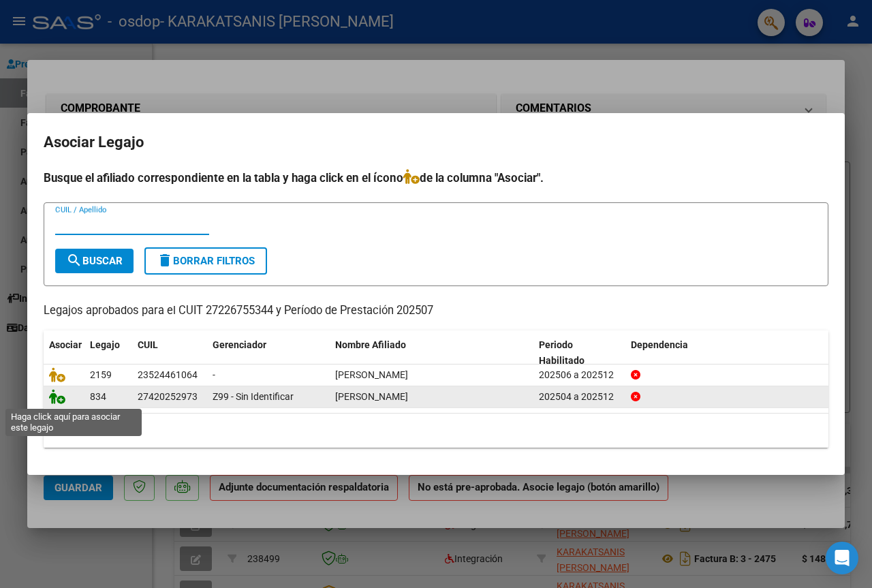  What do you see at coordinates (206, 261) in the screenshot?
I see `span: Borrar Filtros` at bounding box center [206, 261].